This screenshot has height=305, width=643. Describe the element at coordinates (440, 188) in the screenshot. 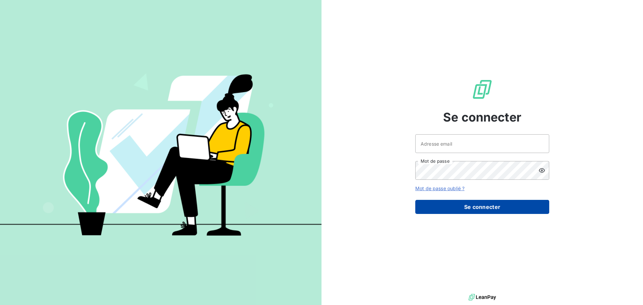

I see `a: Mot de passe oublié ?` at that location.